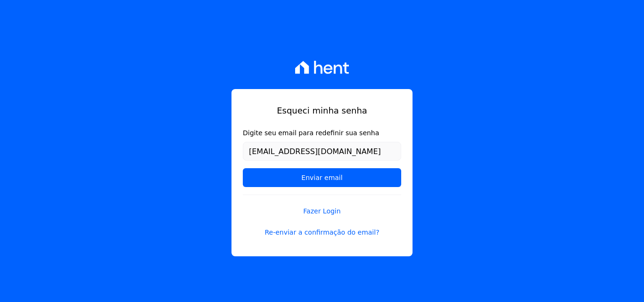 This screenshot has width=644, height=302. What do you see at coordinates (322, 110) in the screenshot?
I see `h1: Esqueci minha senha` at bounding box center [322, 110].